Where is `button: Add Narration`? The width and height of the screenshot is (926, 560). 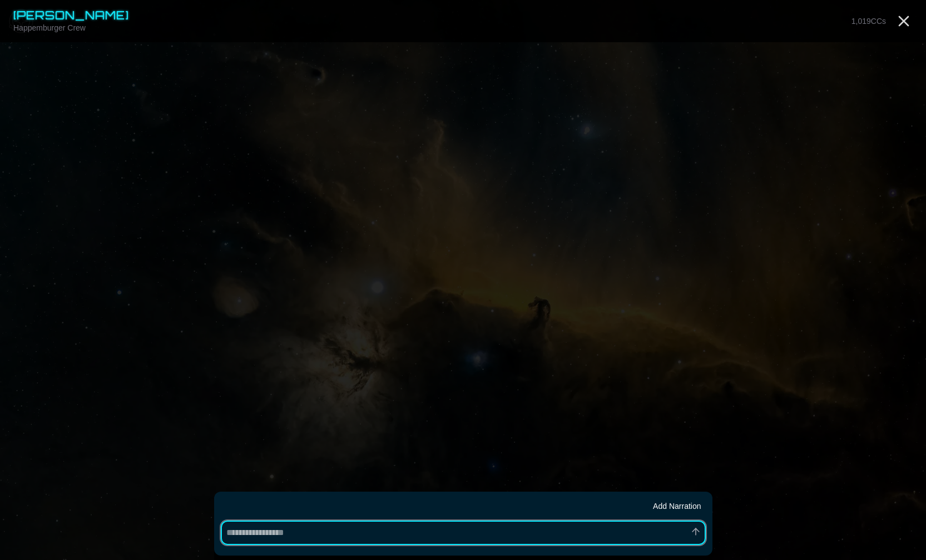
button: Add Narration is located at coordinates (677, 507).